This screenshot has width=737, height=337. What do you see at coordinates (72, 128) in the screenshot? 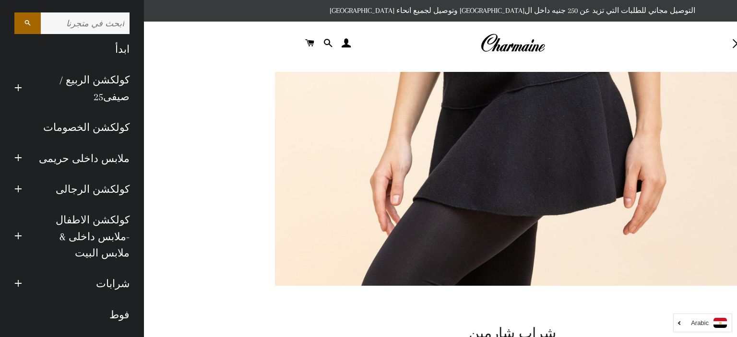
I see `a: كولكشن الخصومات` at bounding box center [72, 128].